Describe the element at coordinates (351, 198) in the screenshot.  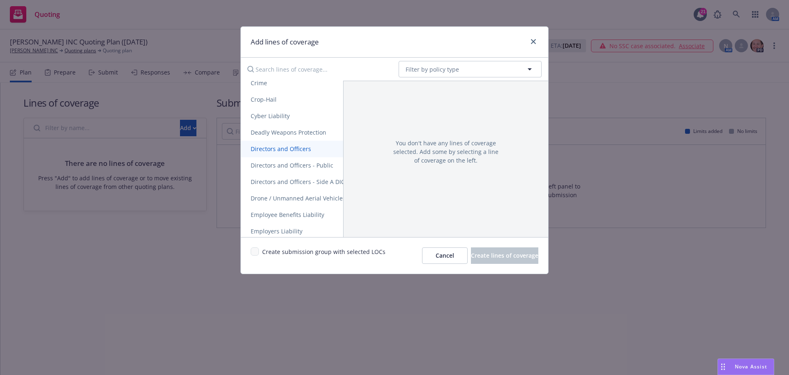
I see `span: Drone / Unmanned Aerial Vehicles / Unmanned Aircraft Systems Liability` at that location.